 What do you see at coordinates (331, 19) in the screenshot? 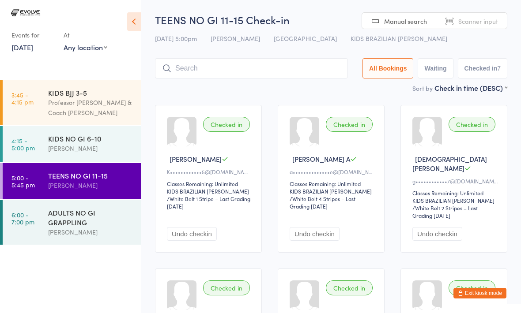
I see `h2: TEENS NO GI 11-15 Check-in` at bounding box center [331, 19].